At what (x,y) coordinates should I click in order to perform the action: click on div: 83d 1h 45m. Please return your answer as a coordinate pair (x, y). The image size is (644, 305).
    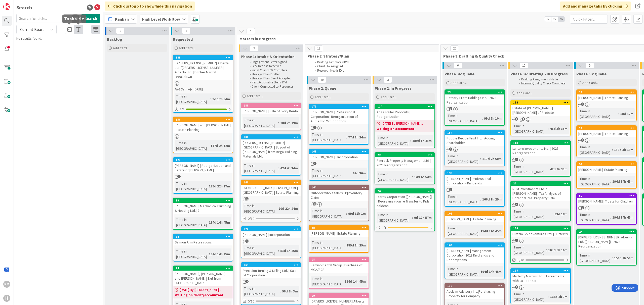
    Looking at the image, I should click on (289, 251).